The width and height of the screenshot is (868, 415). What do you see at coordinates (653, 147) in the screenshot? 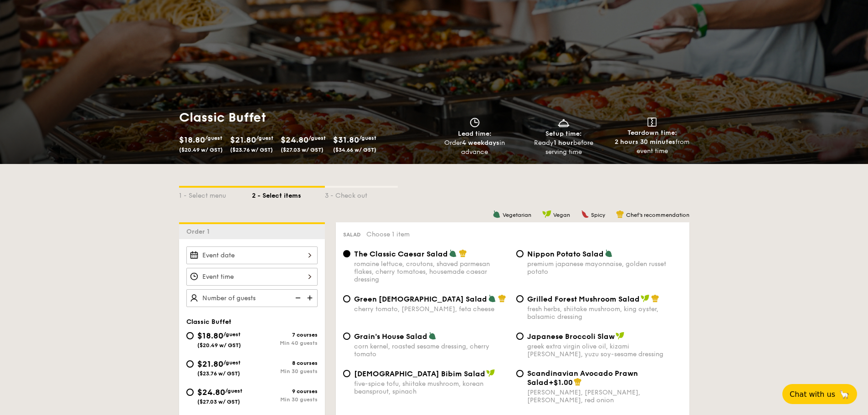
I see `div: from event time` at bounding box center [653, 147].